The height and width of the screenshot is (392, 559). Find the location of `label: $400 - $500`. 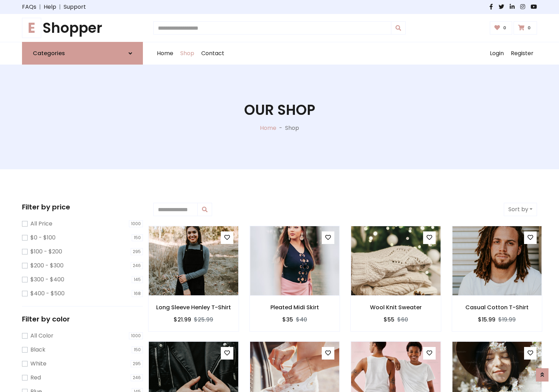

label: $400 - $500 is located at coordinates (48, 294).